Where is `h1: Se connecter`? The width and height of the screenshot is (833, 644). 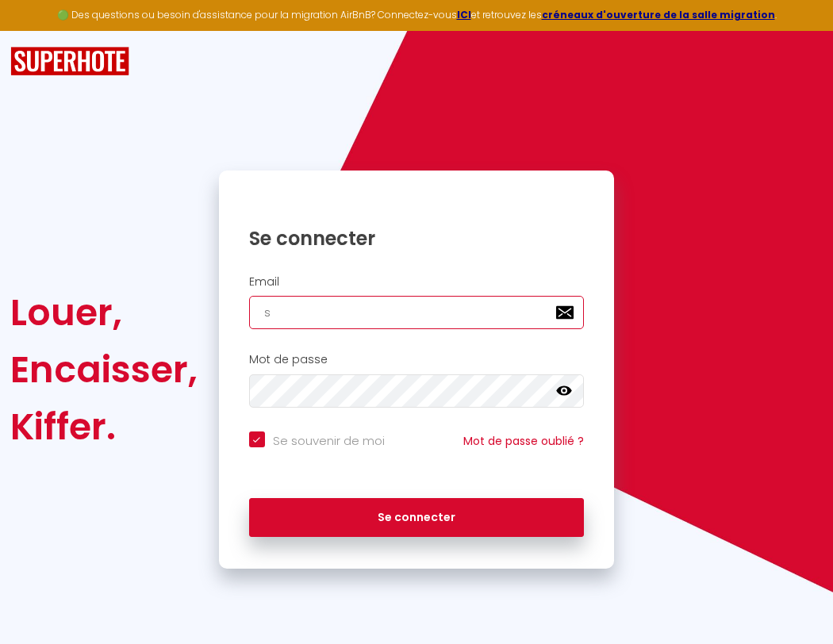 h1: Se connecter is located at coordinates (416, 238).